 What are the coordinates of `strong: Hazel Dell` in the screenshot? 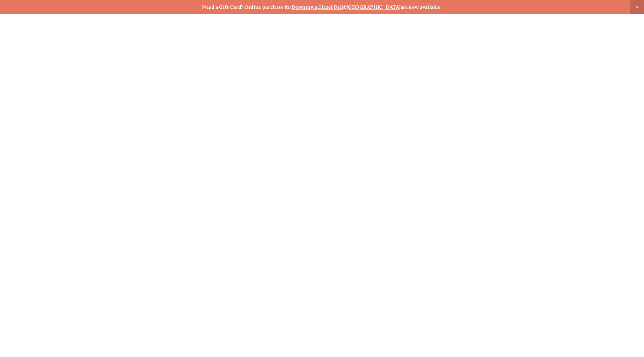 It's located at (331, 7).